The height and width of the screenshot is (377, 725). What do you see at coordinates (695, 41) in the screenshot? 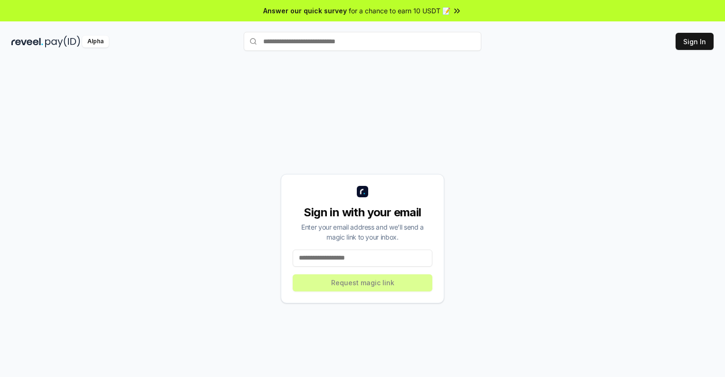
I see `button: Sign In` at bounding box center [695, 41].